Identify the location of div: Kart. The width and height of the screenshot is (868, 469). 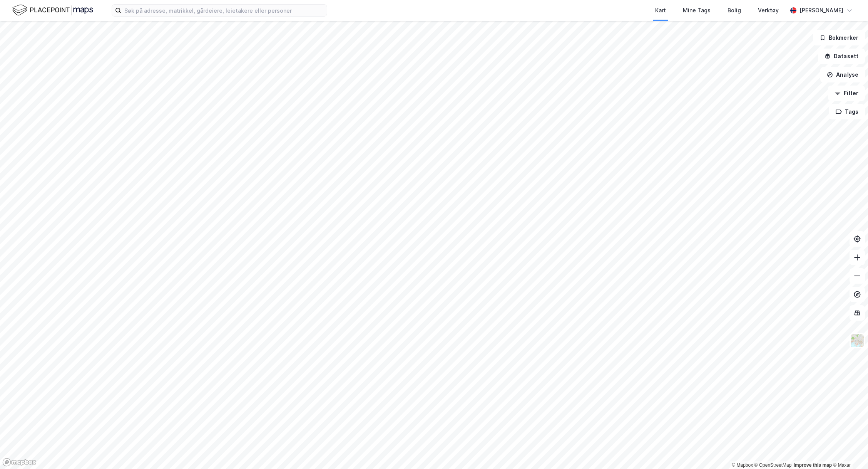
(660, 10).